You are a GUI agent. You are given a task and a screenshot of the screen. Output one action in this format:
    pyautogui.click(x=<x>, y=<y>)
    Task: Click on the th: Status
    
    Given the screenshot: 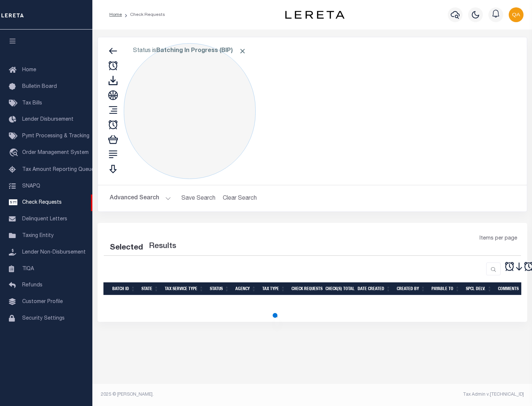 What is the action you would take?
    pyautogui.click(x=220, y=288)
    